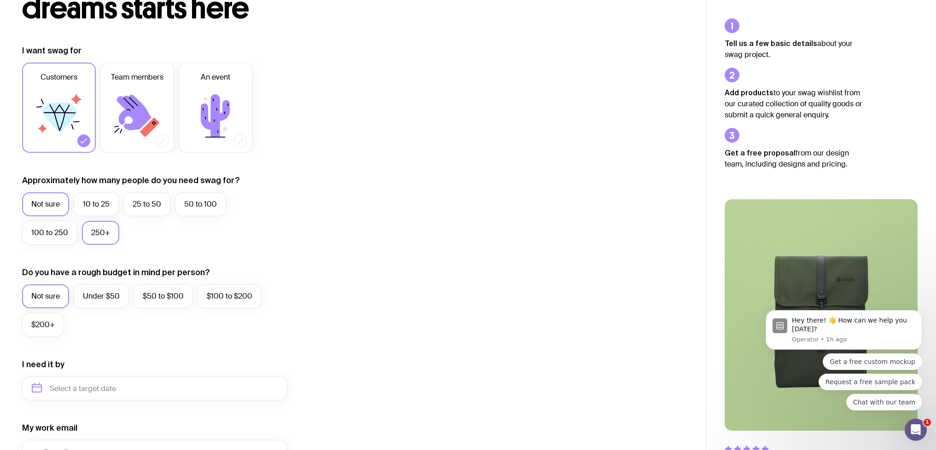 The height and width of the screenshot is (450, 936). What do you see at coordinates (749, 93) in the screenshot?
I see `strong: Add products` at bounding box center [749, 93].